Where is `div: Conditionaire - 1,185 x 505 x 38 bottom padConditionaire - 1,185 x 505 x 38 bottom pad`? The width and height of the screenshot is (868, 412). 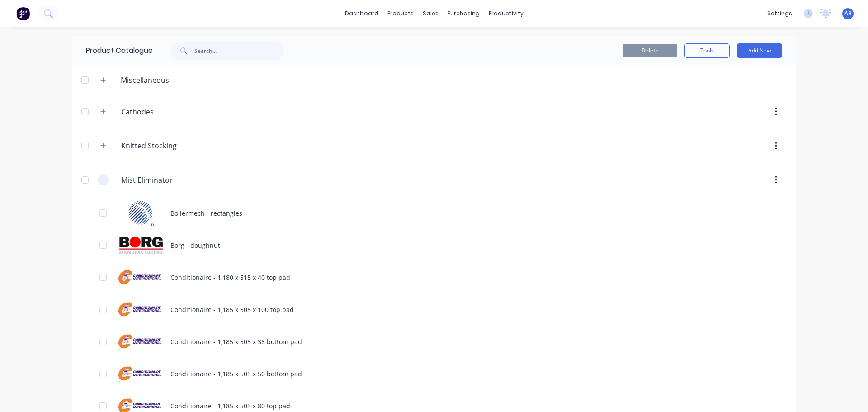
div: Conditionaire - 1,185 x 505 x 38 bottom padConditionaire - 1,185 x 505 x 38 bottom pad is located at coordinates (434, 341).